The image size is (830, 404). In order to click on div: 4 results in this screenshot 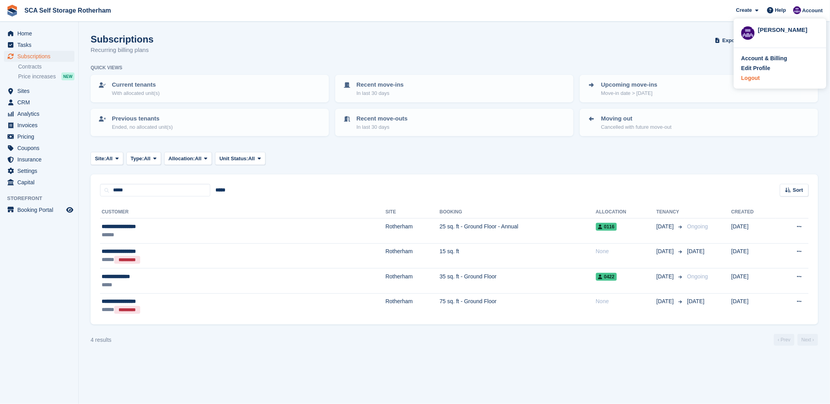, I will do `click(101, 340)`.